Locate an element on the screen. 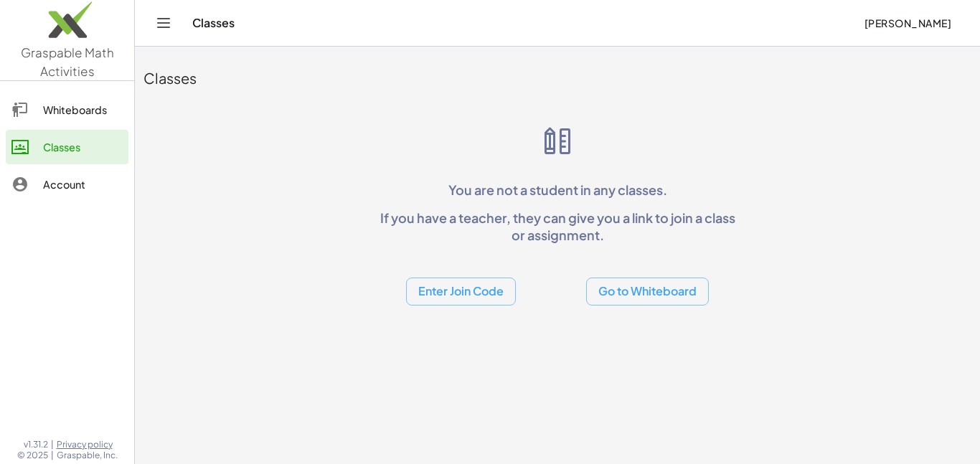 This screenshot has height=464, width=980. p: You are not a student in any classes. is located at coordinates (557, 189).